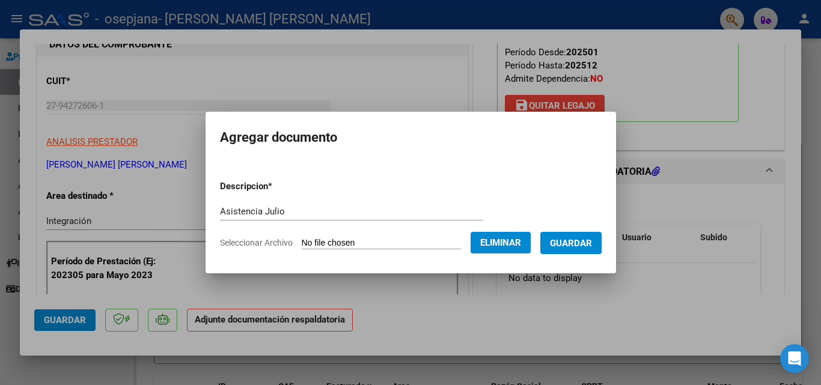 This screenshot has height=385, width=821. I want to click on div: Open Intercom Messenger, so click(795, 359).